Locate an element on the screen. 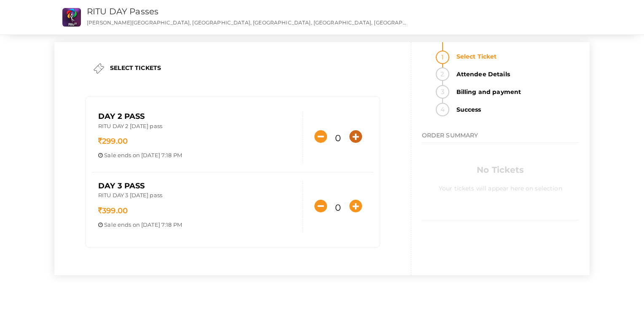 The height and width of the screenshot is (311, 644). b: No Tickets is located at coordinates (500, 170).